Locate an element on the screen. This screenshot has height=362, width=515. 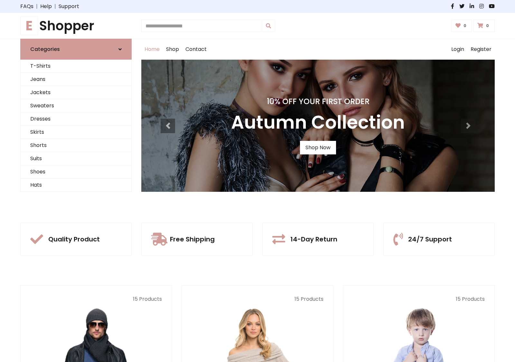
a: Shop Now is located at coordinates (318, 148).